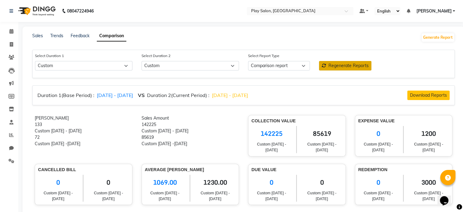 This screenshot has height=212, width=463. I want to click on a: Feedback, so click(80, 36).